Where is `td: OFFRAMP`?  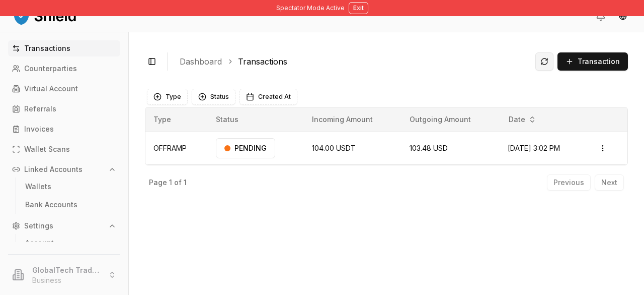 td: OFFRAMP is located at coordinates (176, 148).